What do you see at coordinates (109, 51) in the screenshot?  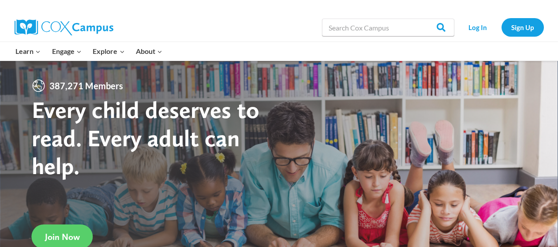 I see `span: Explore` at bounding box center [109, 51].